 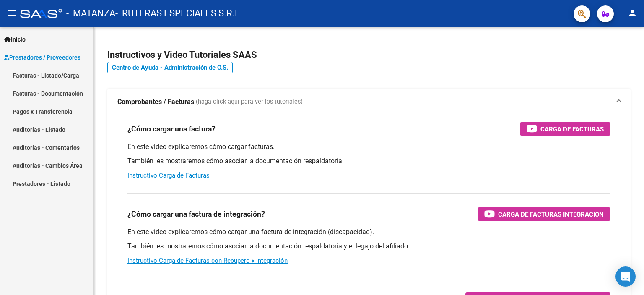 I want to click on h2: Instructivos y Video Tutoriales SAAS, so click(x=369, y=55).